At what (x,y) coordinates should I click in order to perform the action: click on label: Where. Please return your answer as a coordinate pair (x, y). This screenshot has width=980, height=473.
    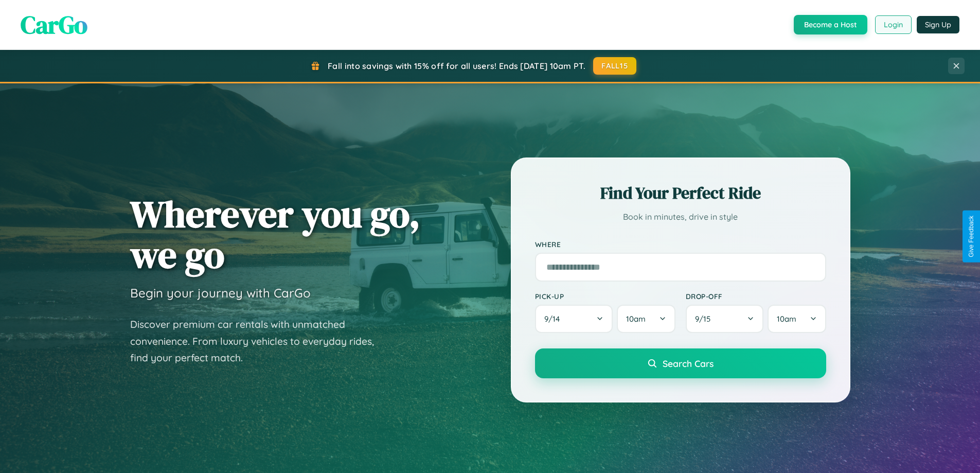
    Looking at the image, I should click on (680, 244).